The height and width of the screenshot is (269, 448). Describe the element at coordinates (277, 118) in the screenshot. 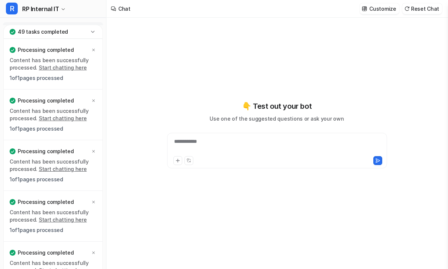

I see `p: Use one of the suggested questions or ask your own` at that location.